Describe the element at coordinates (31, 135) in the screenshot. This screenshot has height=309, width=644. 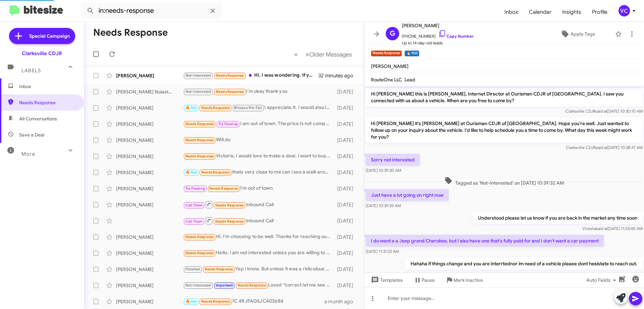
I see `span: Save a Deal` at that location.